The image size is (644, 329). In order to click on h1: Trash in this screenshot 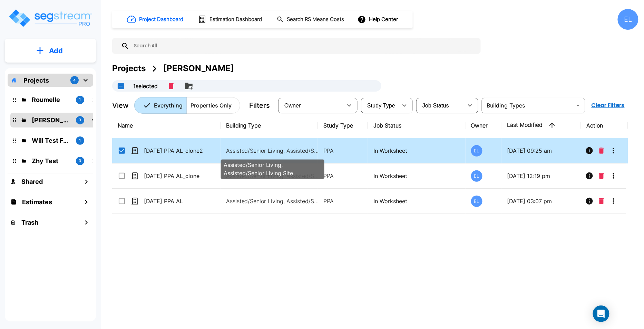, I will do `click(30, 222)`.